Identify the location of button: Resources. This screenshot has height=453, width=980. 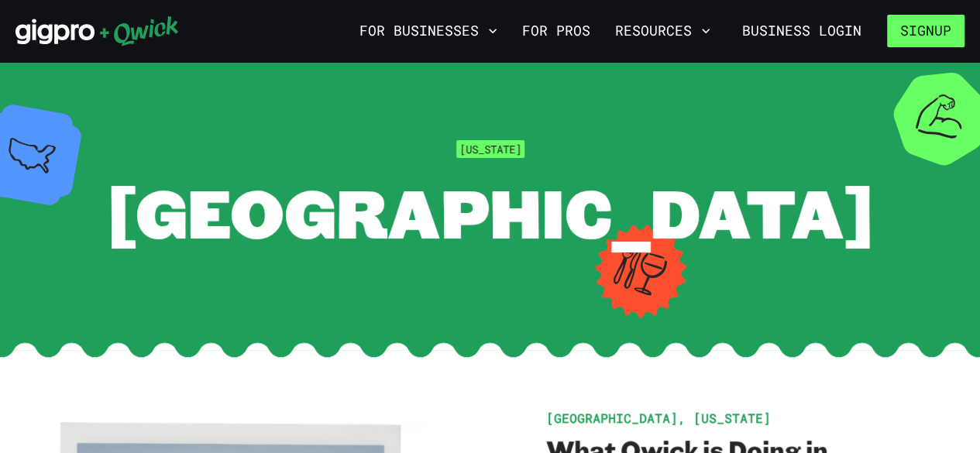
(662, 31).